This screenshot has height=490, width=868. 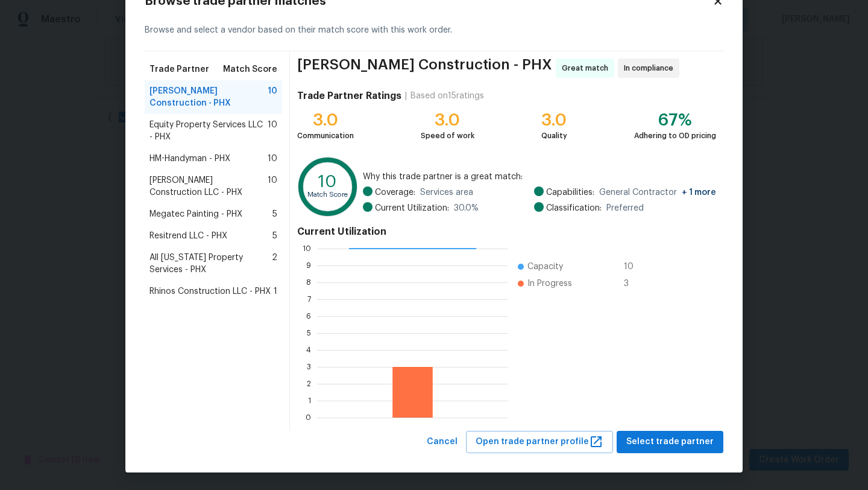 I want to click on span: HM-Handyman - PHX, so click(x=190, y=158).